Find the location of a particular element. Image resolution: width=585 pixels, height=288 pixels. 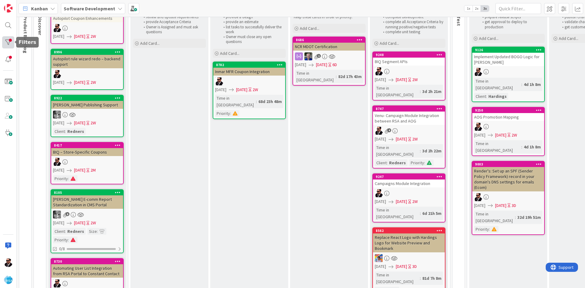

div: 9248 is located at coordinates (409, 55).